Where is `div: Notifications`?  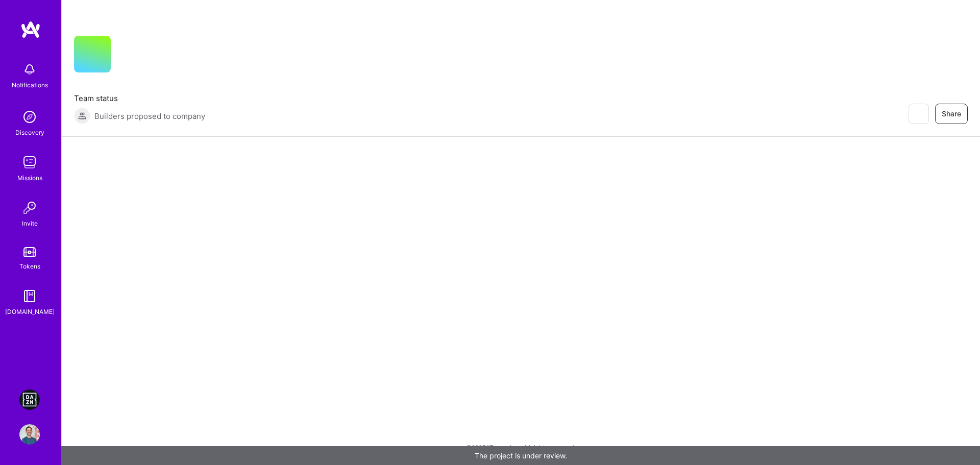 div: Notifications is located at coordinates (30, 85).